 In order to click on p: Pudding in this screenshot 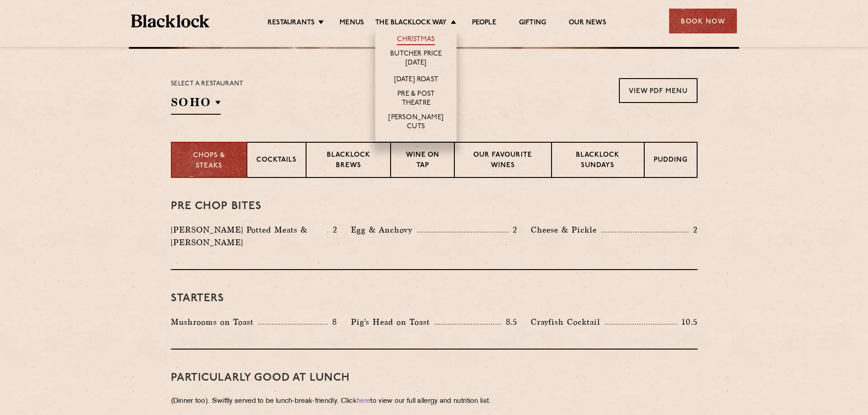, I will do `click(670, 160)`.